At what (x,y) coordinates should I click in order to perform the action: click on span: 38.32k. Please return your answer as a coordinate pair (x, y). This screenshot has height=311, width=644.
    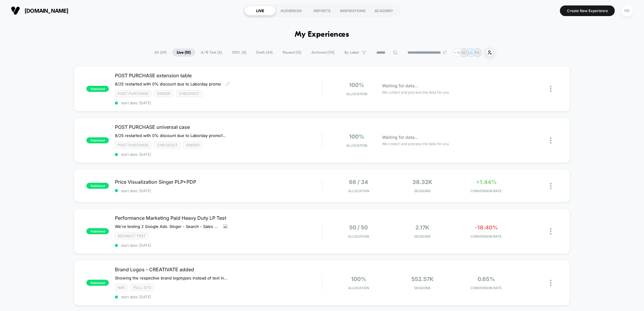
    Looking at the image, I should click on (423, 182).